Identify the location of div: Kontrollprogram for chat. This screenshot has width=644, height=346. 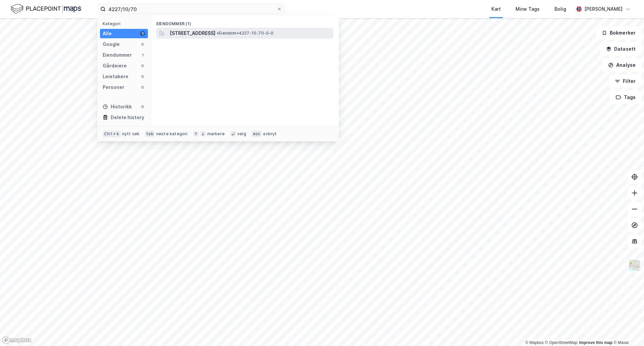
(627, 330).